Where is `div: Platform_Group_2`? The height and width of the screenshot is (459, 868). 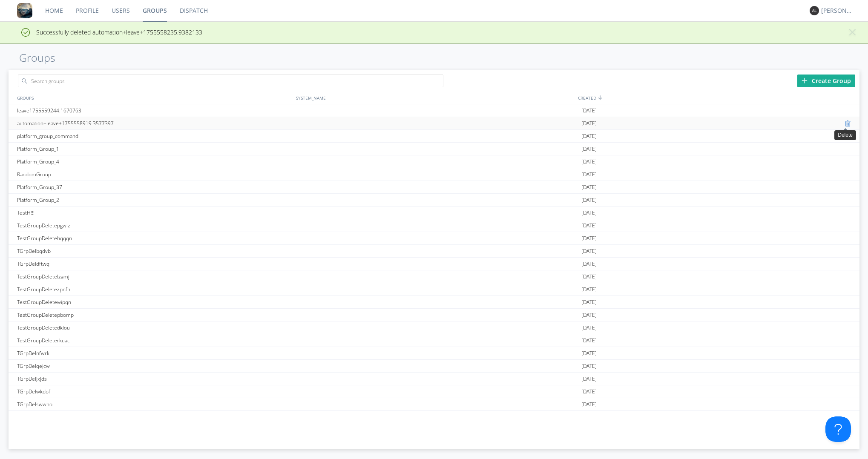 div: Platform_Group_2 is located at coordinates (155, 199).